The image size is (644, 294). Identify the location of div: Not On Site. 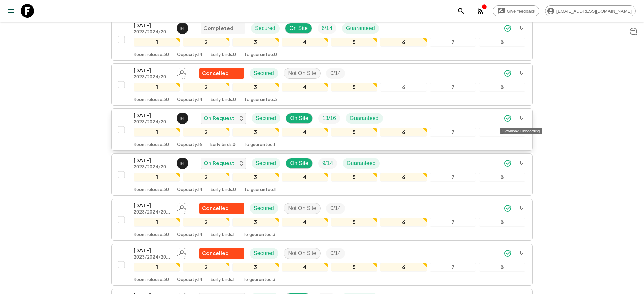
(302, 254).